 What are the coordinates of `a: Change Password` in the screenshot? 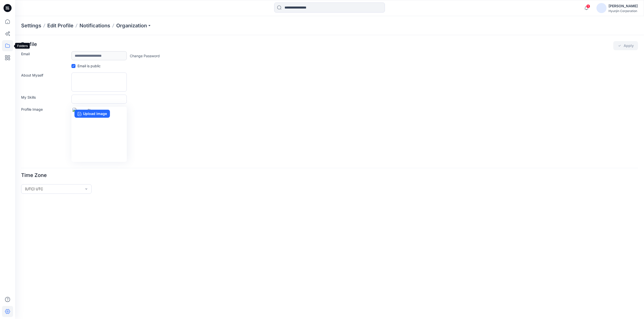 It's located at (145, 56).